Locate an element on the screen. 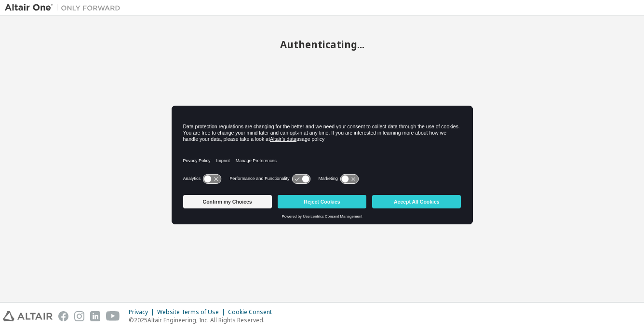  h2: Authenticating... is located at coordinates (322, 44).